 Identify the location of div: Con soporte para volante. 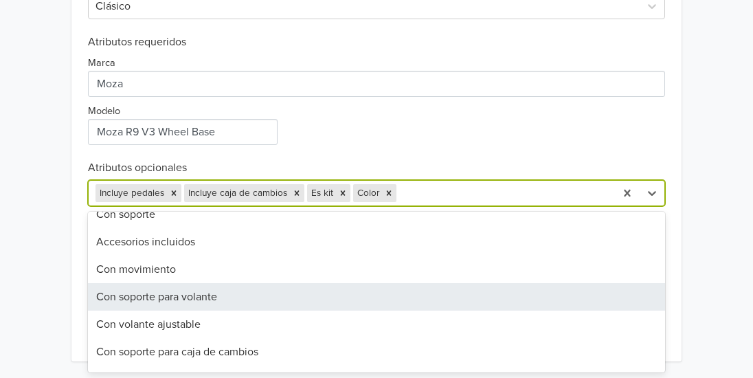
(377, 297).